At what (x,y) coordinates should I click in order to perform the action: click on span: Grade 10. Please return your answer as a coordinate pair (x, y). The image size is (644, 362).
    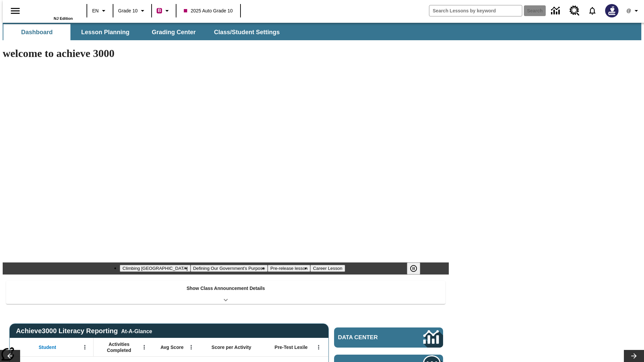
    Looking at the image, I should click on (128, 11).